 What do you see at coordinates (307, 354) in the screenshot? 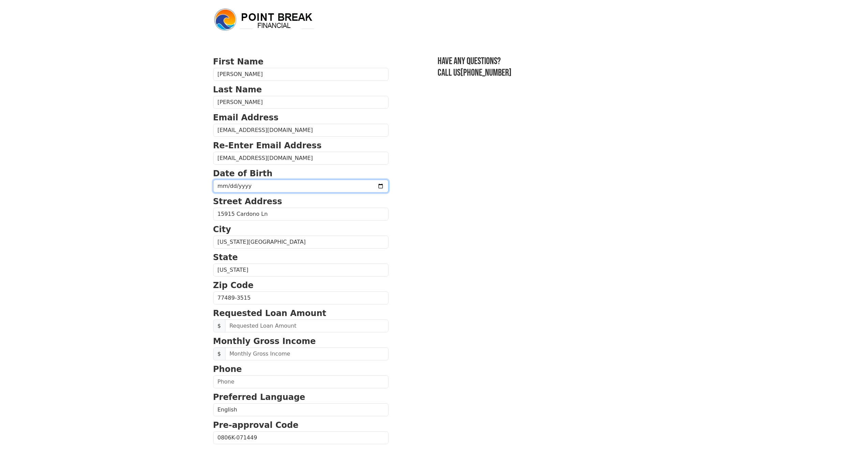
I see `input: Monthly Gross Income` at bounding box center [307, 354].